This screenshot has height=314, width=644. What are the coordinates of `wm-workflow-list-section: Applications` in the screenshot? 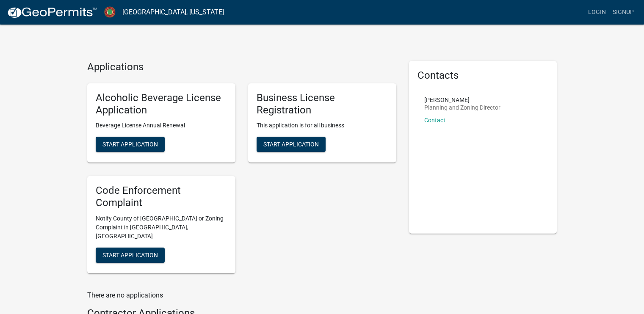 It's located at (241, 171).